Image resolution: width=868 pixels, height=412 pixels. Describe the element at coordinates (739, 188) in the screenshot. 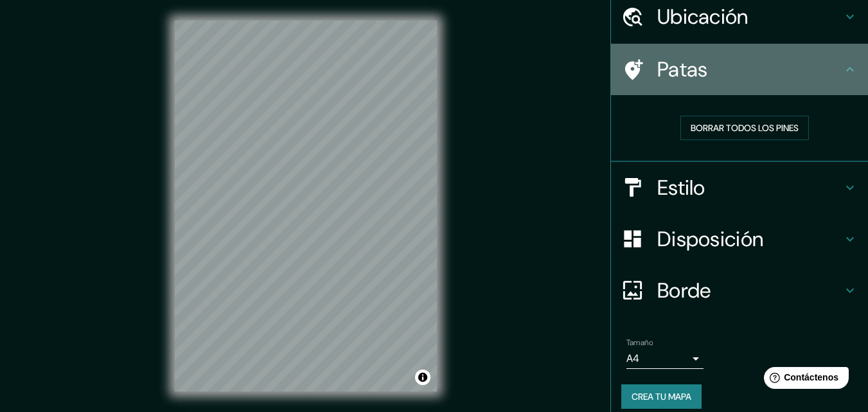

I see `div: Estilo` at that location.